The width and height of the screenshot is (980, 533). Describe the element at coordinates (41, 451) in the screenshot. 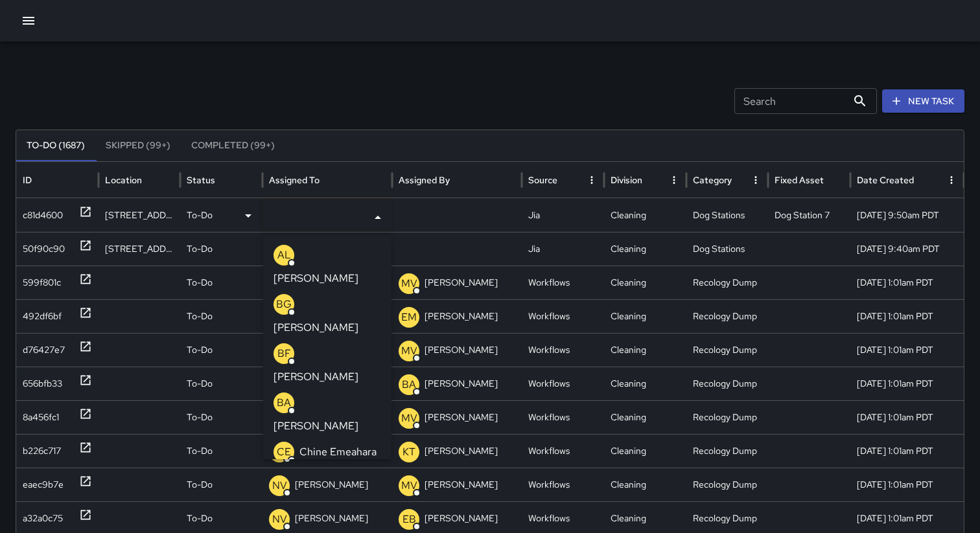

I see `div: b226c717` at that location.